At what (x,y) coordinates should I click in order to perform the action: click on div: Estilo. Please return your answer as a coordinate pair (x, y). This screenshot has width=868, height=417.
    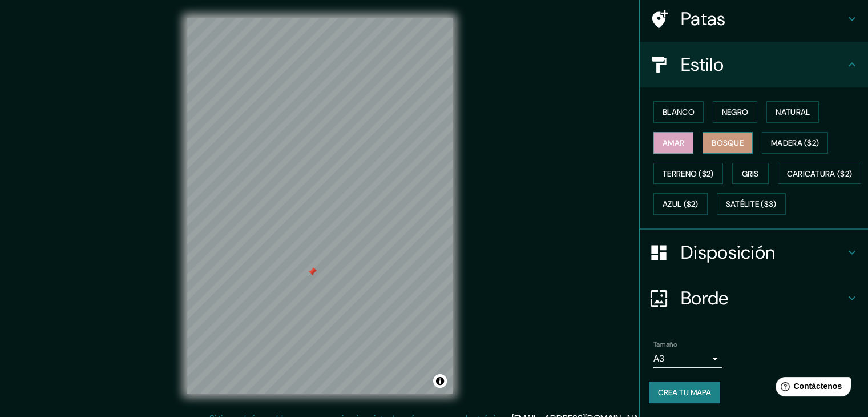
    Looking at the image, I should click on (754, 64).